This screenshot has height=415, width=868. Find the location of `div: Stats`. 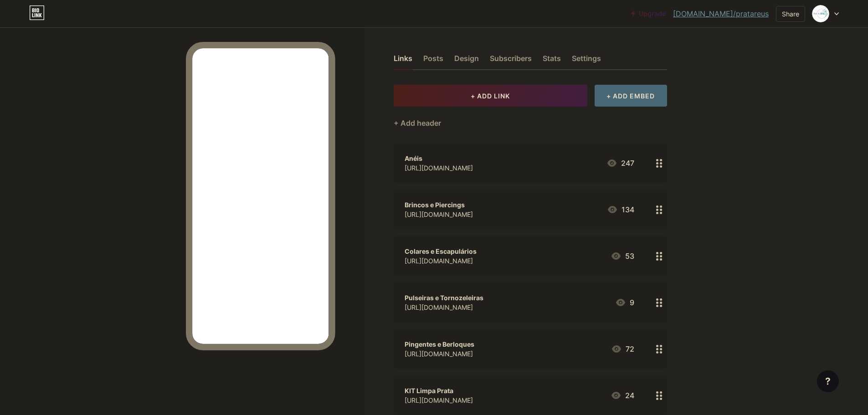

div: Stats is located at coordinates (552, 61).